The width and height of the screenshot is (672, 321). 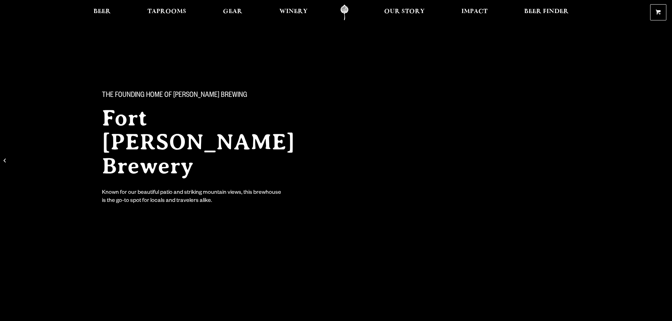 What do you see at coordinates (475, 12) in the screenshot?
I see `span: Impact` at bounding box center [475, 12].